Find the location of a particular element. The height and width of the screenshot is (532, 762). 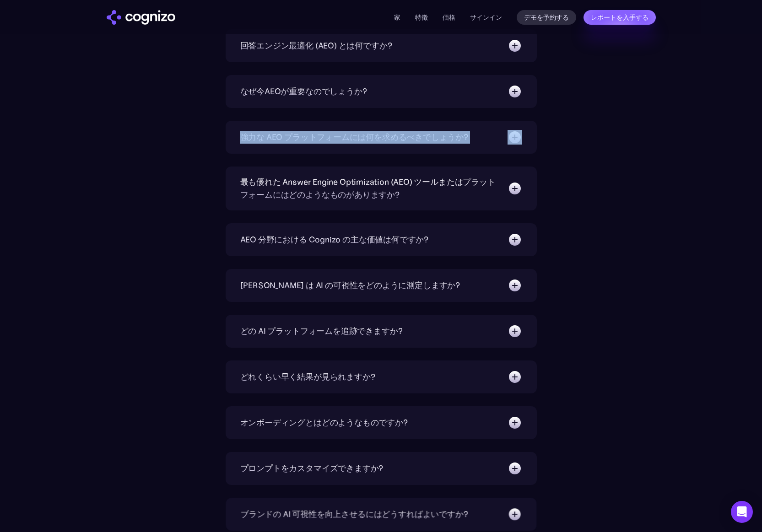

a: レポートを入手する is located at coordinates (620, 17).